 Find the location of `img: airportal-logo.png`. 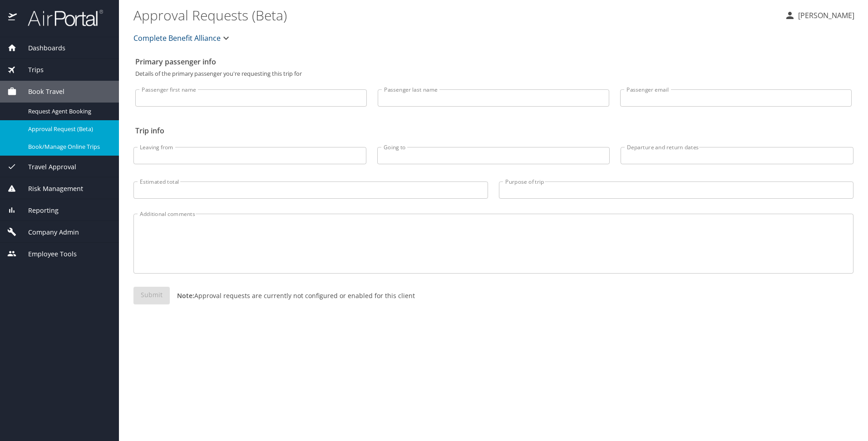

img: airportal-logo.png is located at coordinates (61, 18).